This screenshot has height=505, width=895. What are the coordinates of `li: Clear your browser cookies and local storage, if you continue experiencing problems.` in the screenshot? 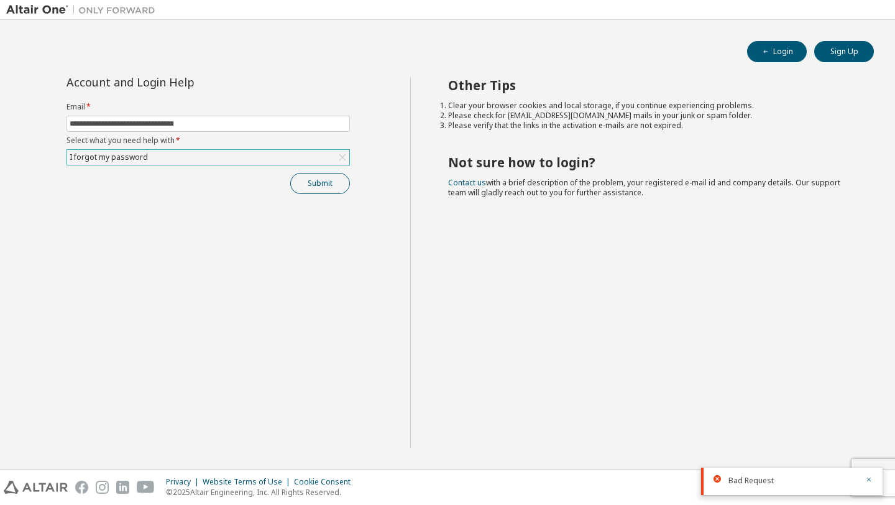 It's located at (650, 106).